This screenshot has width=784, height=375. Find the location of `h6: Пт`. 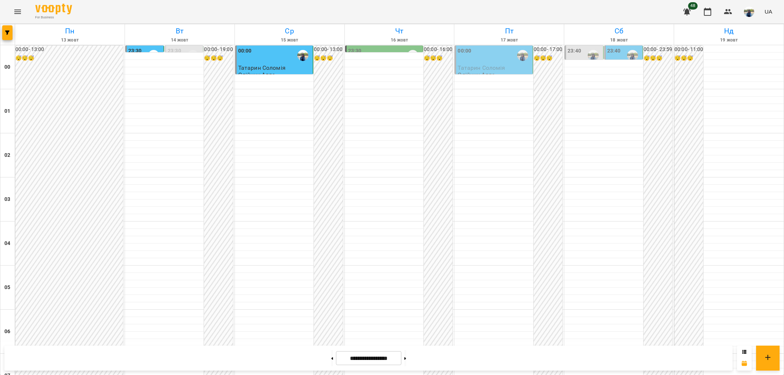

h6: Пт is located at coordinates (509, 31).